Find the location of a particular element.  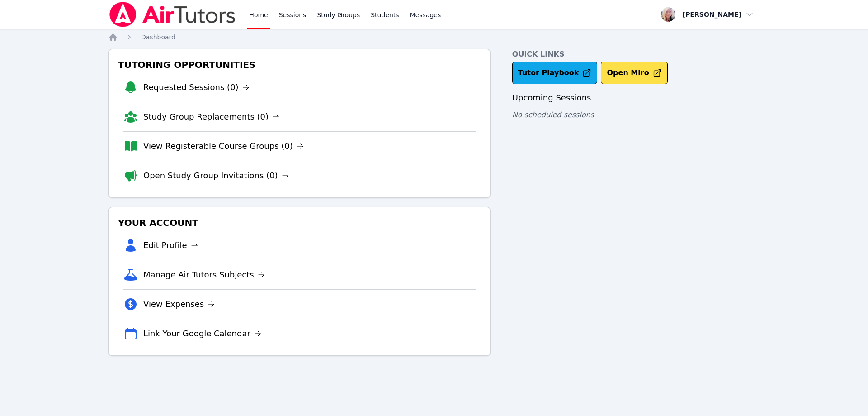

span: Dashboard is located at coordinates (158, 37).